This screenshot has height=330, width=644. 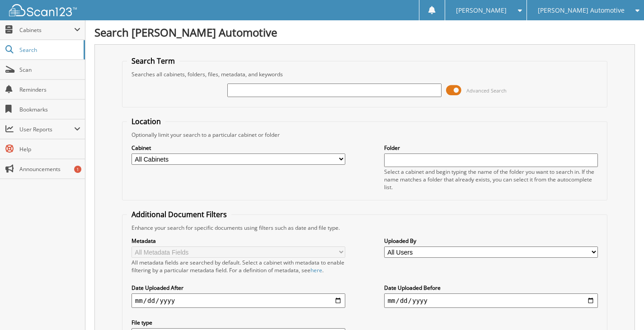 I want to click on label: Folder, so click(x=491, y=148).